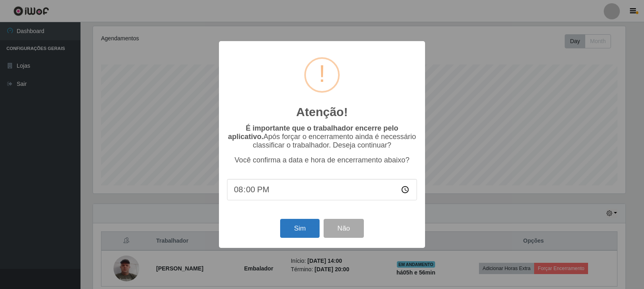 This screenshot has width=644, height=289. Describe the element at coordinates (313, 132) in the screenshot. I see `b: É importante que o trabalhador encerre pelo aplicativo.` at that location.